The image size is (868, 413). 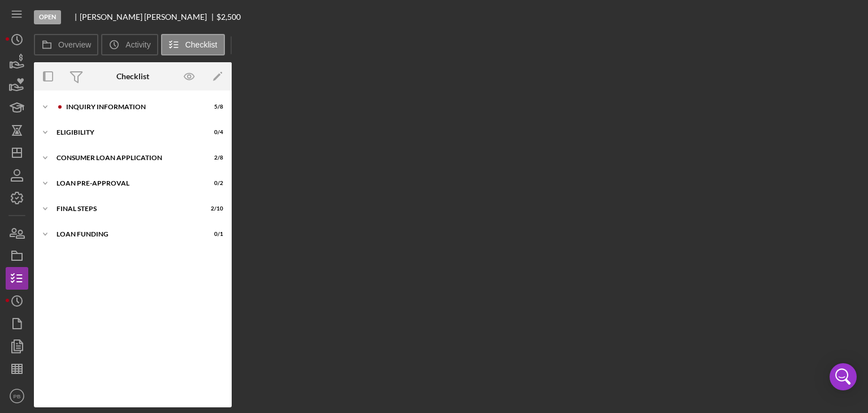 What do you see at coordinates (129, 45) in the screenshot?
I see `button: Activity` at bounding box center [129, 45].